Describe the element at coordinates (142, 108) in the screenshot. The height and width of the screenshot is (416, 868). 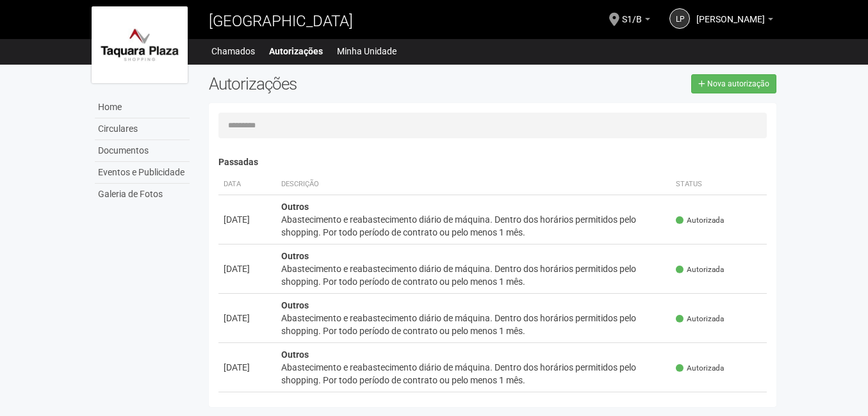
I see `a: Home` at that location.